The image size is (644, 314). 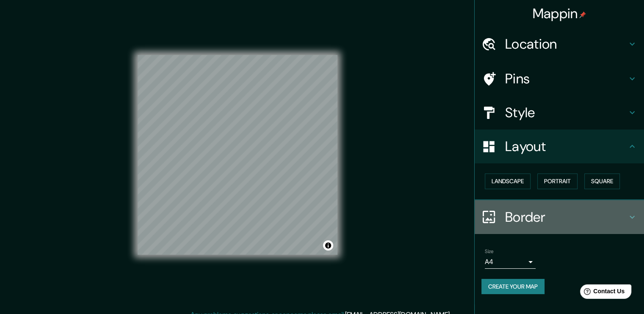 I want to click on div: Location, so click(x=559, y=44).